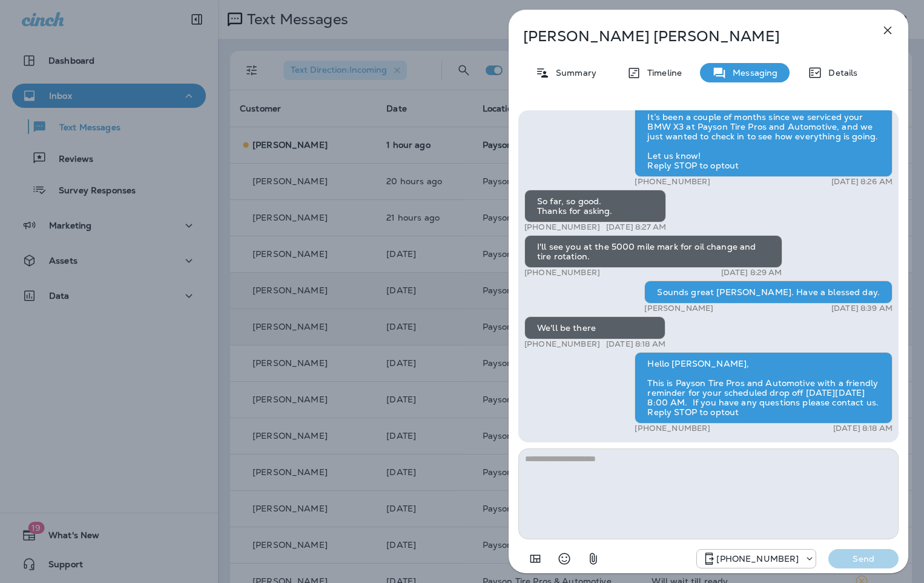  I want to click on p: Messaging, so click(752, 73).